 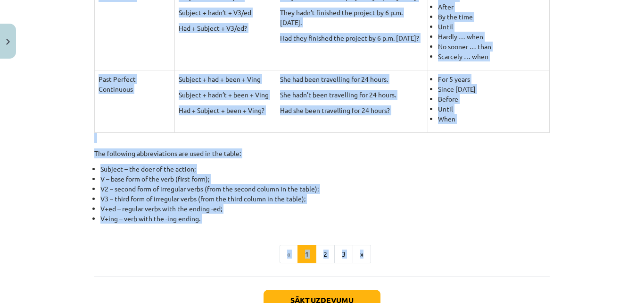 What do you see at coordinates (8, 42) in the screenshot?
I see `img: icon-close-lesson-0947bae3869378f0d4975bcd49f059093ad1ed9edebbc8119c70593378902aed.svg` at bounding box center [8, 42].